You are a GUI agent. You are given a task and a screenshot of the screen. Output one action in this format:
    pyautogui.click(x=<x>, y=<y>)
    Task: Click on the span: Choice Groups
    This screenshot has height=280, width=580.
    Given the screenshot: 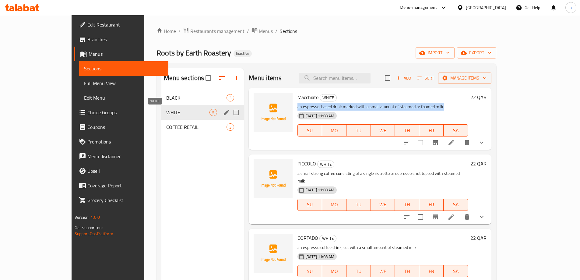 What is the action you would take?
    pyautogui.click(x=125, y=112)
    